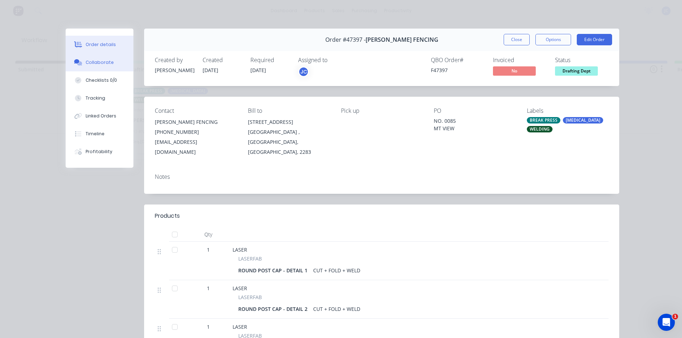 The height and width of the screenshot is (338, 682). I want to click on div: Created, so click(222, 60).